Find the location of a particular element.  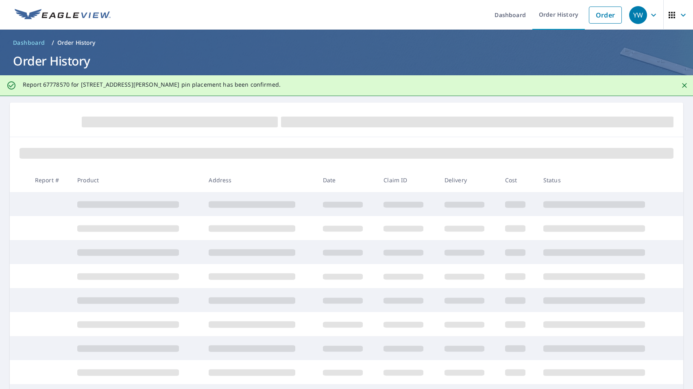

th: Delivery is located at coordinates (468, 180).